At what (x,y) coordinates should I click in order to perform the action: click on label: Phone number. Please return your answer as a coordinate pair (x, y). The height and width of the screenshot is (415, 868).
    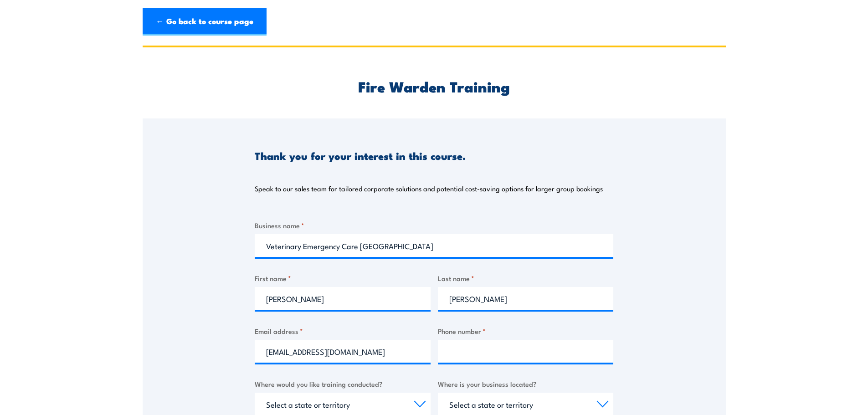
    Looking at the image, I should click on (525, 330).